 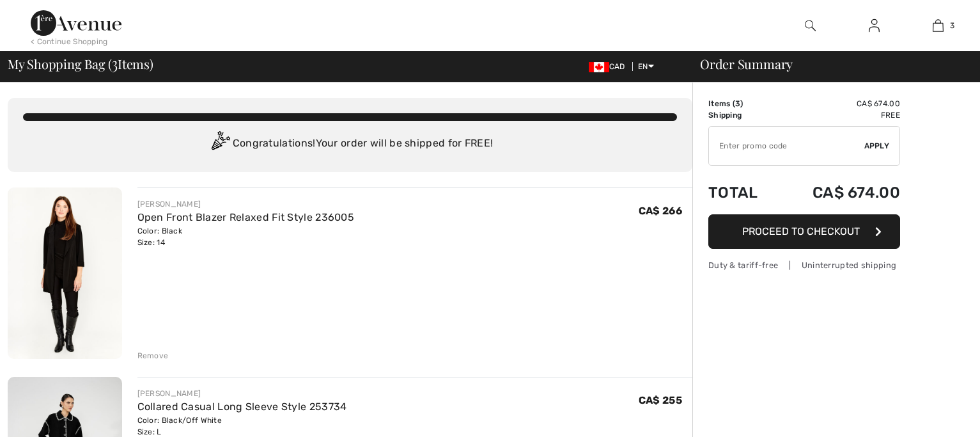 What do you see at coordinates (81, 64) in the screenshot?
I see `span: My Shopping Bag ( Items)` at bounding box center [81, 64].